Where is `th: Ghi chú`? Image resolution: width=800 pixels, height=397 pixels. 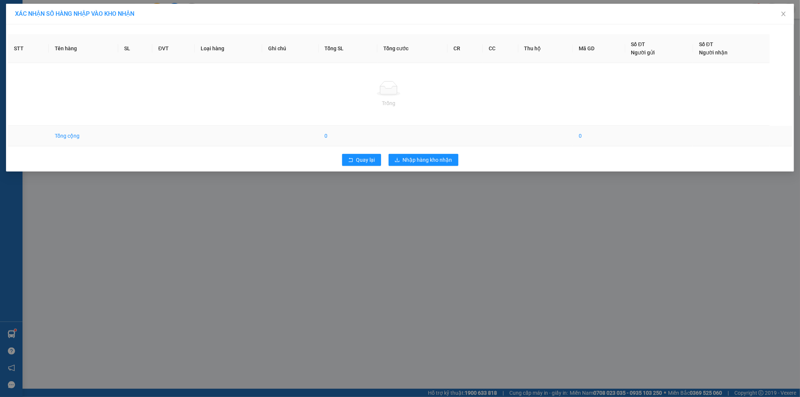 th: Ghi chú is located at coordinates (290, 48).